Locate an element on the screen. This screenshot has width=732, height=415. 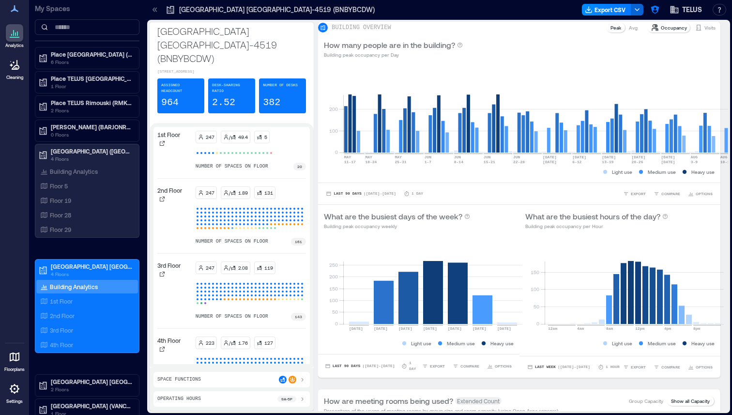
p: Assigned Headcount is located at coordinates (181, 88).